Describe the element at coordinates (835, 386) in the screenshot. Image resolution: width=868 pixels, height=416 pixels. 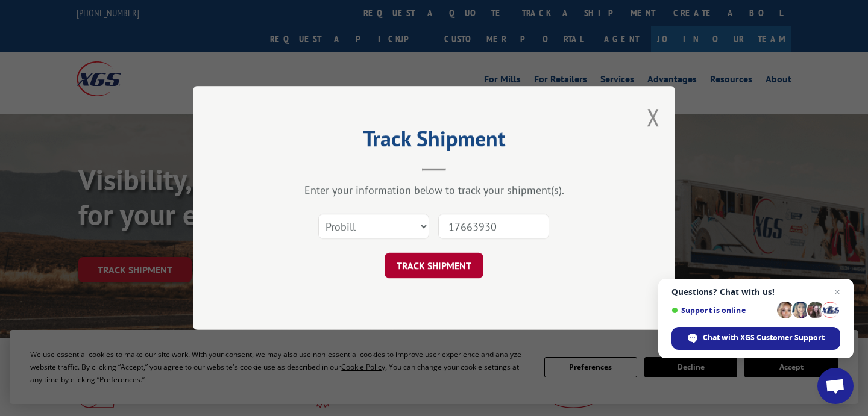
I see `div: Open chat` at that location.